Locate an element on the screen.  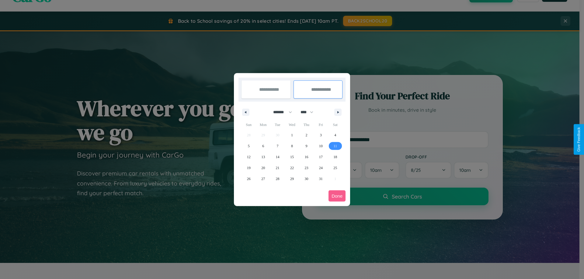
span: 16 is located at coordinates (306, 157).